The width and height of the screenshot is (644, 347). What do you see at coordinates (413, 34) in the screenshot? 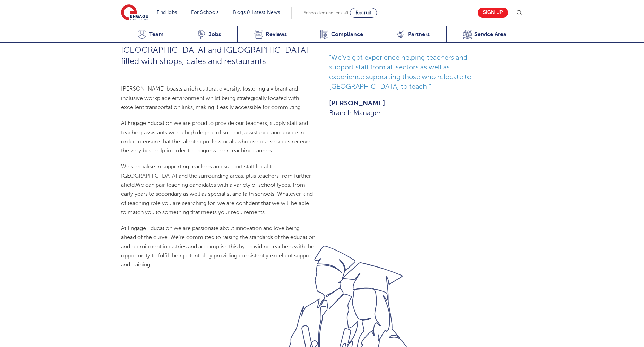
I see `a: Partners` at bounding box center [413, 34].